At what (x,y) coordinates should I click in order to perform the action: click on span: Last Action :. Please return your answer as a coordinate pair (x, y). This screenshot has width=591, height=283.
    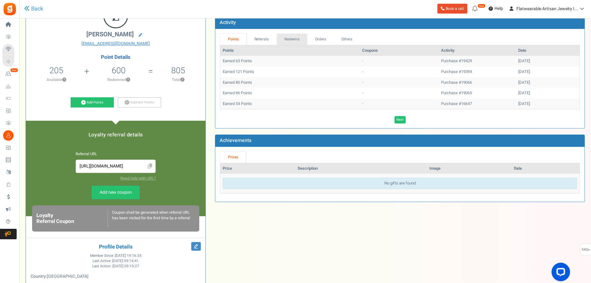
    Looking at the image, I should click on (116, 266).